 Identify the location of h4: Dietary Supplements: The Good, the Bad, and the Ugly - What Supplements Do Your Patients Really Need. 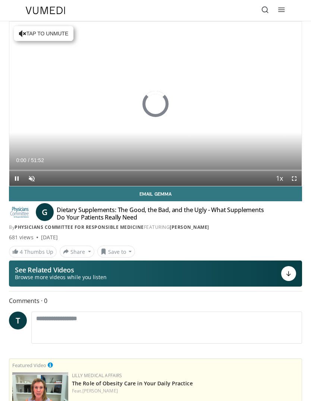
(160, 213).